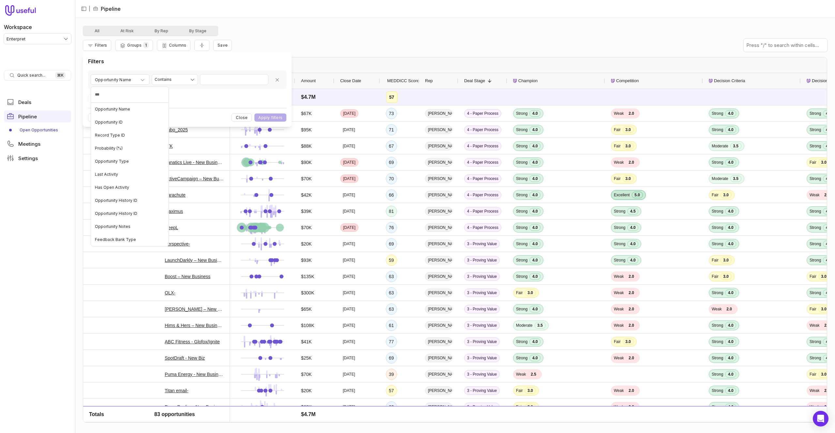  What do you see at coordinates (109, 122) in the screenshot?
I see `span: Opportunity ID` at bounding box center [109, 122].